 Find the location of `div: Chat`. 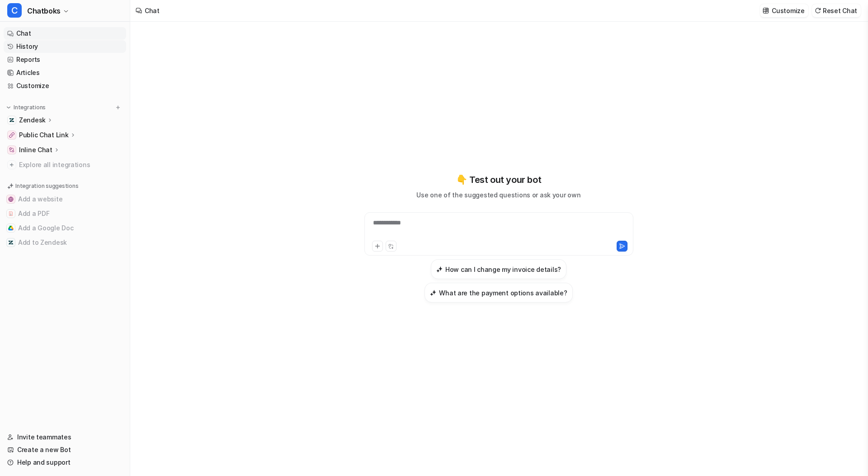

div: Chat is located at coordinates (152, 10).